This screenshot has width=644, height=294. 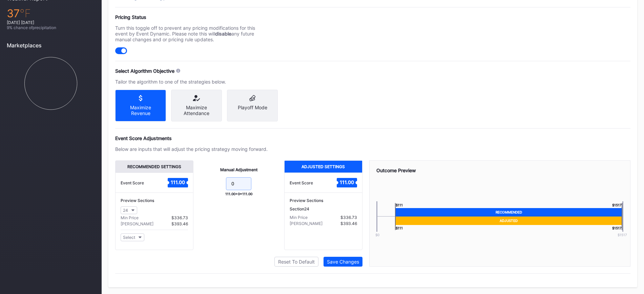 What do you see at coordinates (343, 261) in the screenshot?
I see `button: Save Changes` at bounding box center [343, 261].